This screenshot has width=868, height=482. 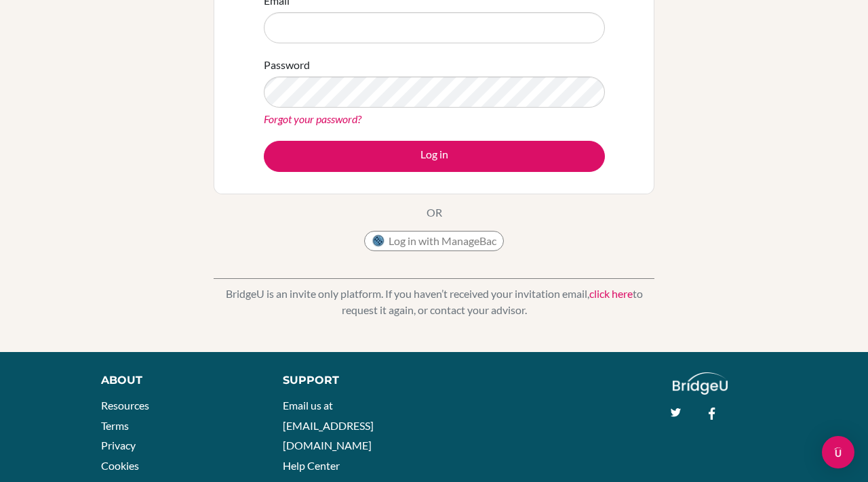 What do you see at coordinates (351, 381) in the screenshot?
I see `div: Support` at bounding box center [351, 381].